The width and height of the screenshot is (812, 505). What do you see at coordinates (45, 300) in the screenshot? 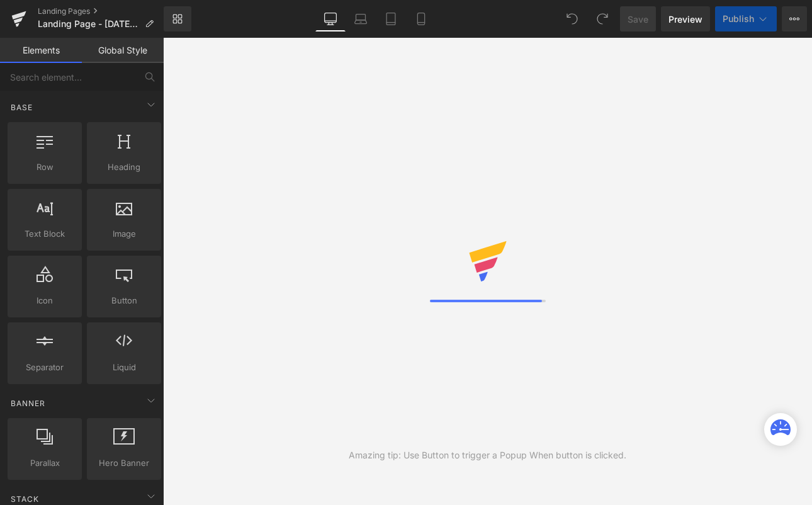
I see `span: Icon` at bounding box center [45, 300].